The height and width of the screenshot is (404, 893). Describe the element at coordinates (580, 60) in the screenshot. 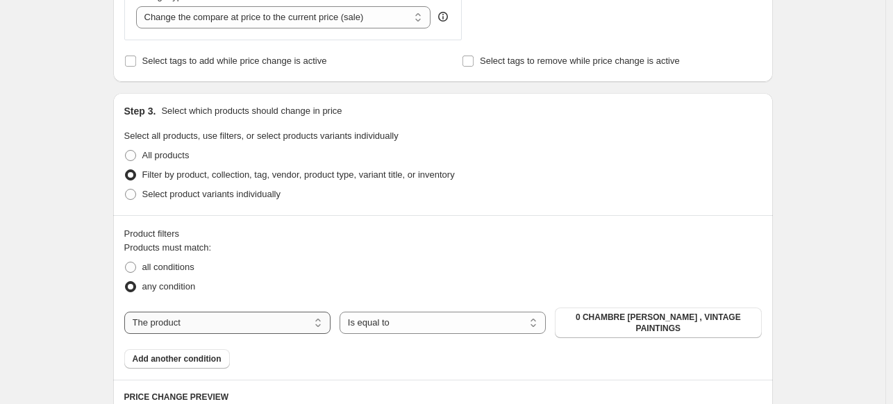

I see `span: Select tags to remove while price change is active` at that location.